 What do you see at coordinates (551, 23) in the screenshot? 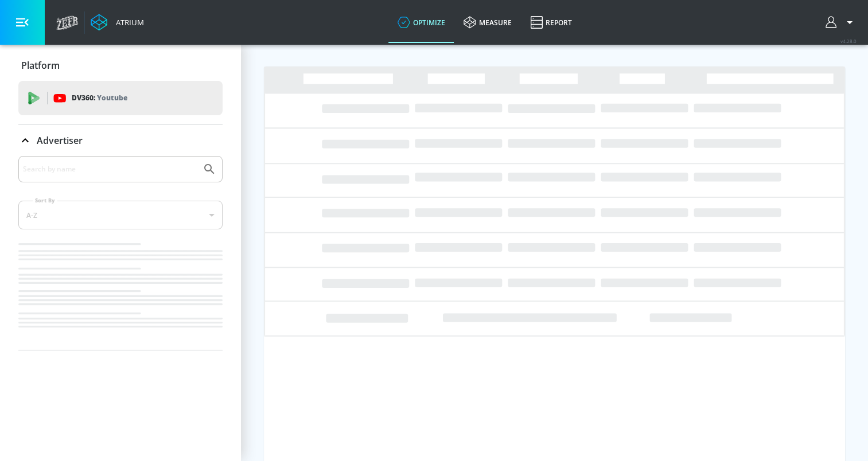
I see `a: Report` at bounding box center [551, 23].